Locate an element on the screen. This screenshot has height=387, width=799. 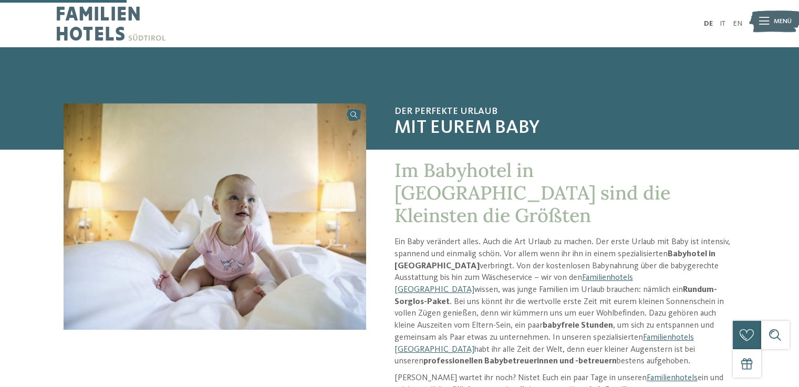
span: Der perfekte Urlaub is located at coordinates (565, 112).